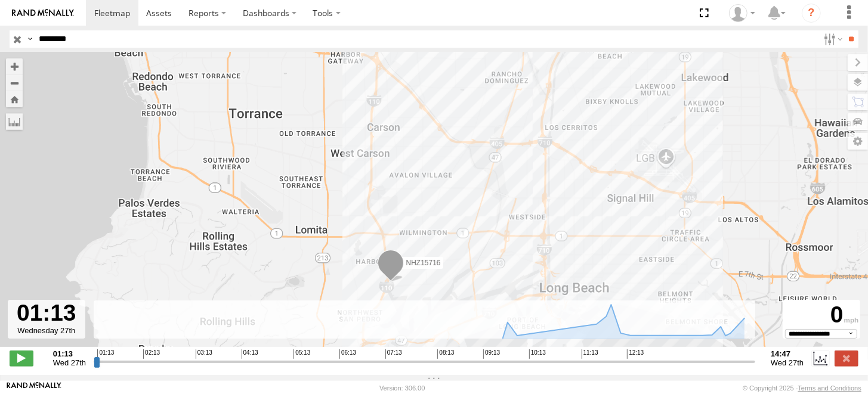 This screenshot has height=394, width=868. I want to click on div: Version: 306.00, so click(402, 388).